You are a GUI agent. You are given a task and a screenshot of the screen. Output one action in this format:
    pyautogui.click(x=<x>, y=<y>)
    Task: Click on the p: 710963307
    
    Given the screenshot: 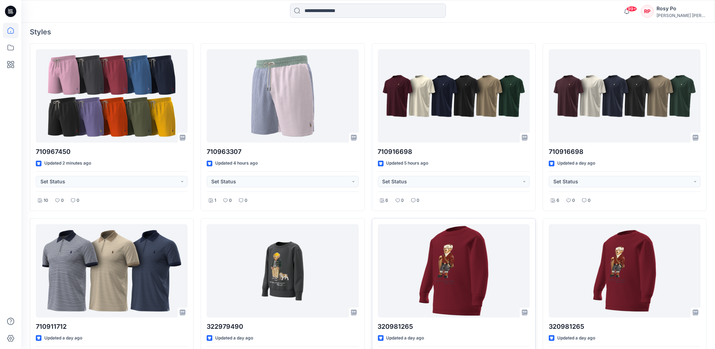 What is the action you would take?
    pyautogui.click(x=283, y=152)
    